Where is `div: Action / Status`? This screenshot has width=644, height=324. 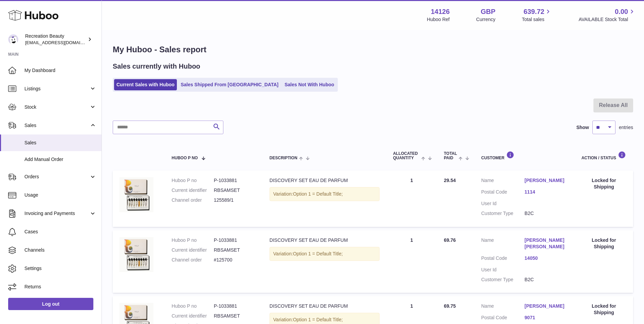 div: Action / Status is located at coordinates (604, 156).